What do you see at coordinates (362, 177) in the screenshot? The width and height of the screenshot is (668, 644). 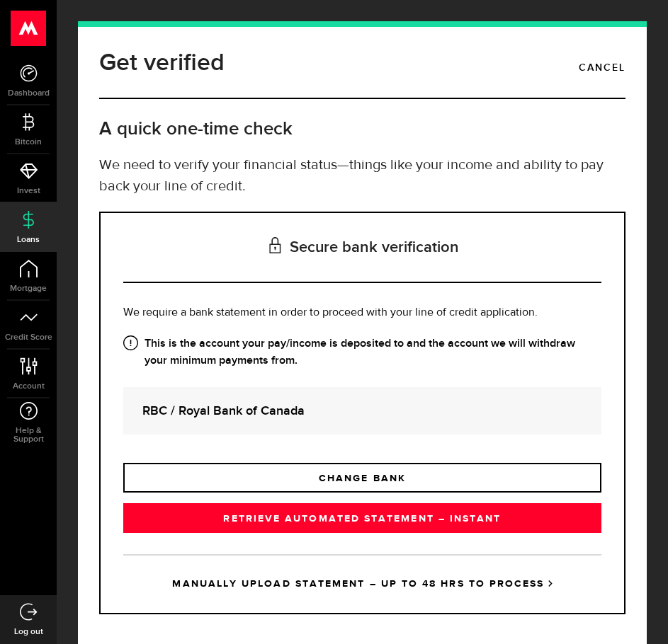 I see `p: We need to verify your financial status—things like your income and ability to pay back your line...` at bounding box center [362, 177].